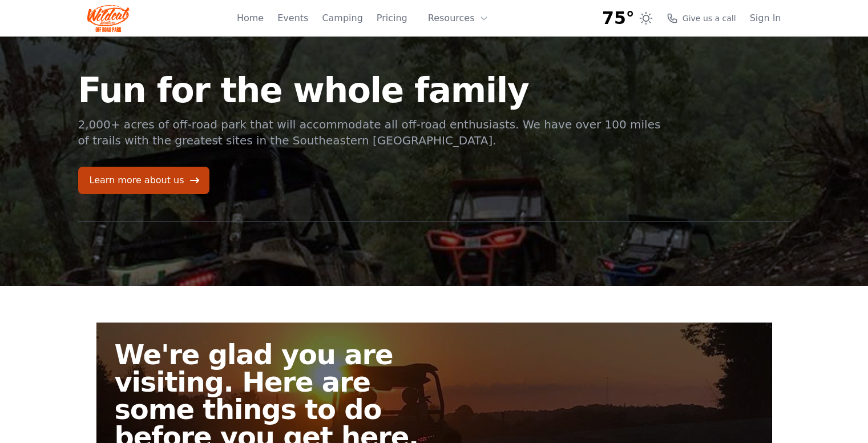 The image size is (868, 443). I want to click on a: Sign In, so click(765, 18).